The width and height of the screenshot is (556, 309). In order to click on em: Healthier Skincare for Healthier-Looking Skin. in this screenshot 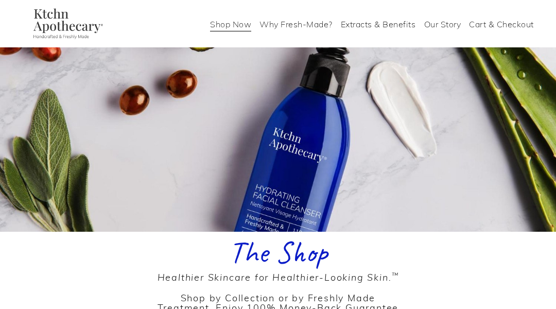, I will do `click(278, 277)`.